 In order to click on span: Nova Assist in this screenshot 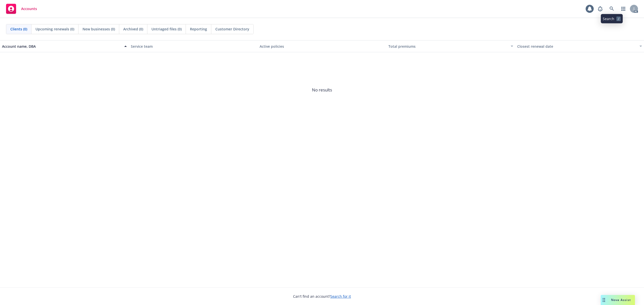, I will do `click(621, 300)`.